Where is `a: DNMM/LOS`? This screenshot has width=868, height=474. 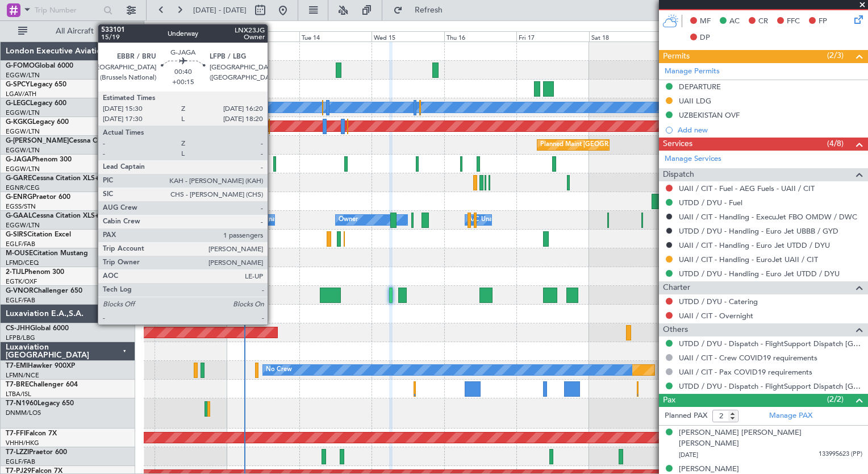
a: DNMM/LOS is located at coordinates (23, 413).